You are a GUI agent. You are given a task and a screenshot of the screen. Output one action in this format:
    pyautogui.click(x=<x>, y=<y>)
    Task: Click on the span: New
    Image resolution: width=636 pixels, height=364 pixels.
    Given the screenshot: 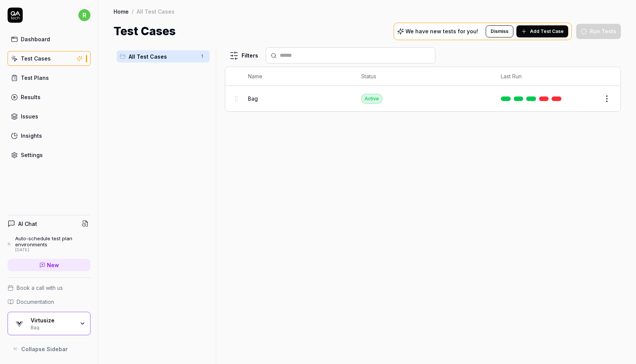 What is the action you would take?
    pyautogui.click(x=53, y=265)
    